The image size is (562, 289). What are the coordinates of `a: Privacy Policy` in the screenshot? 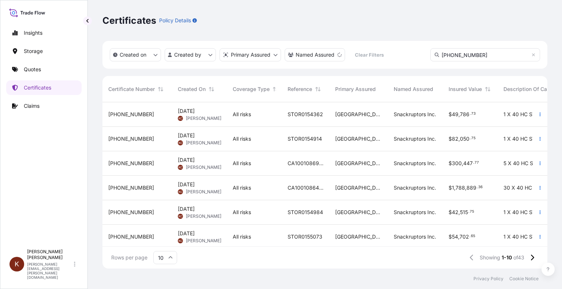 It's located at (488, 279).